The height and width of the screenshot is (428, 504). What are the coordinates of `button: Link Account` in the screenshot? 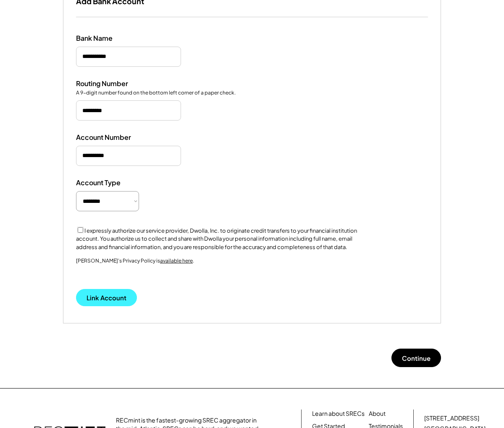 It's located at (106, 297).